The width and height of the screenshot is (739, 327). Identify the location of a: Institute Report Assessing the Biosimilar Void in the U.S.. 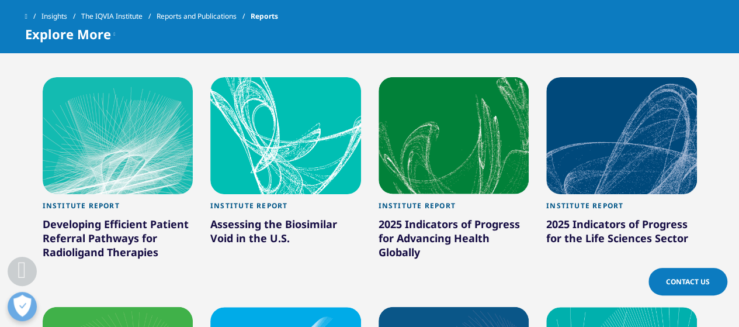
(286, 234).